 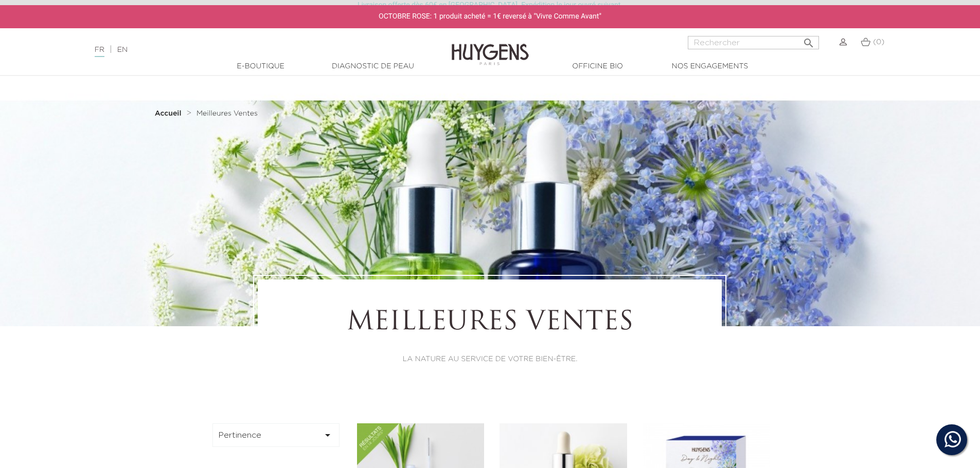 What do you see at coordinates (99, 51) in the screenshot?
I see `a: FR` at bounding box center [99, 51].